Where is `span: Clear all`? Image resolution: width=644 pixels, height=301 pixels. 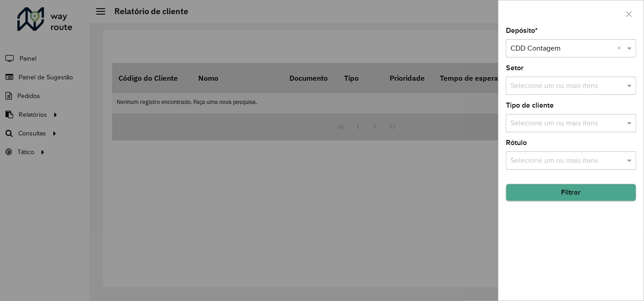
span: Clear all is located at coordinates (621, 48).